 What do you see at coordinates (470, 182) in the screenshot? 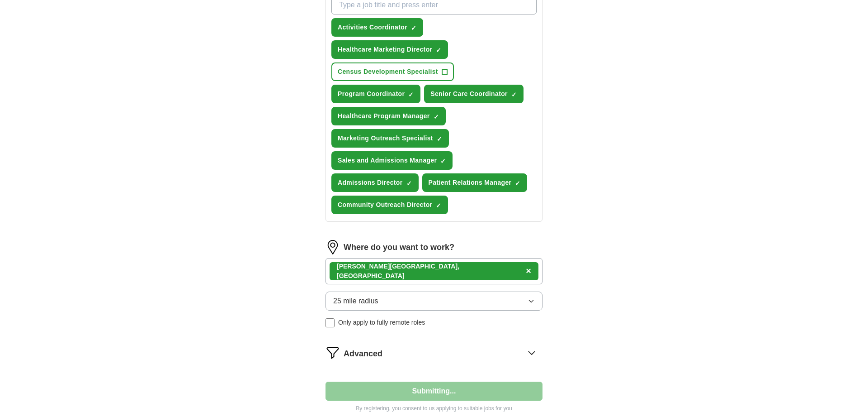
I see `span: Patient Relations Manager` at bounding box center [470, 182].